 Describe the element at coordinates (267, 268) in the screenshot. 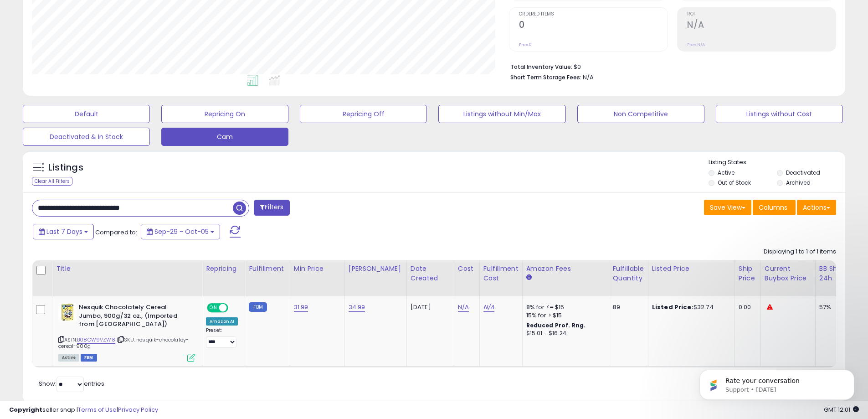

I see `div: Fulfillment` at that location.